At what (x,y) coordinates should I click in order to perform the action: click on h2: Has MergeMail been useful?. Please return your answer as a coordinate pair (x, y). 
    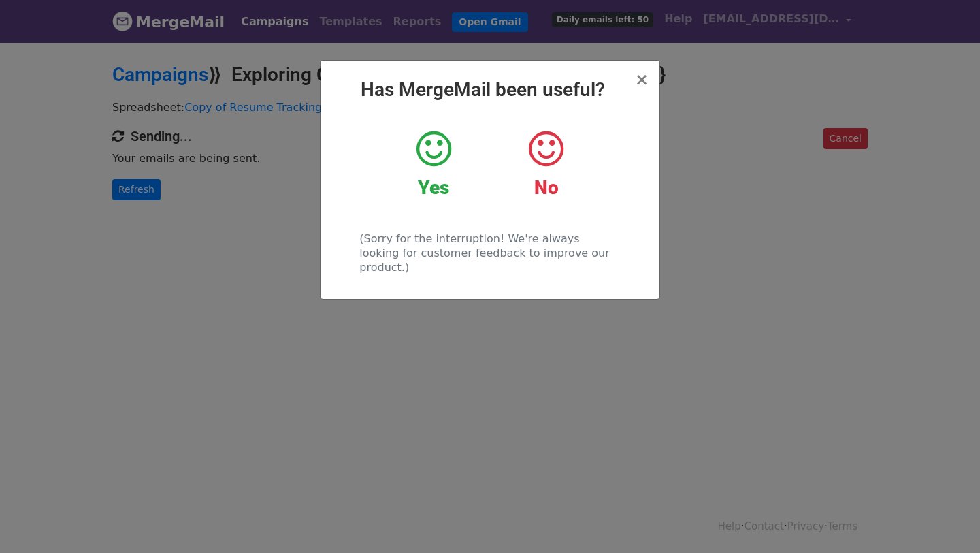
    Looking at the image, I should click on (490, 90).